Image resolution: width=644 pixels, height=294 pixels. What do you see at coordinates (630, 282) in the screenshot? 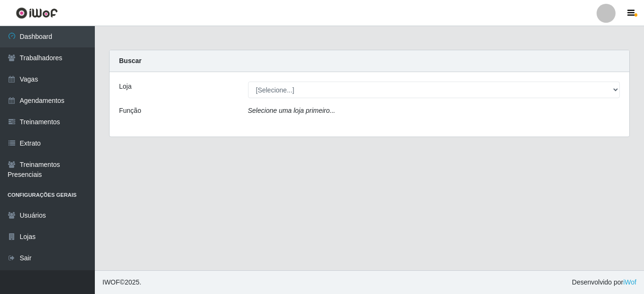
I see `a: iWof` at bounding box center [630, 282].